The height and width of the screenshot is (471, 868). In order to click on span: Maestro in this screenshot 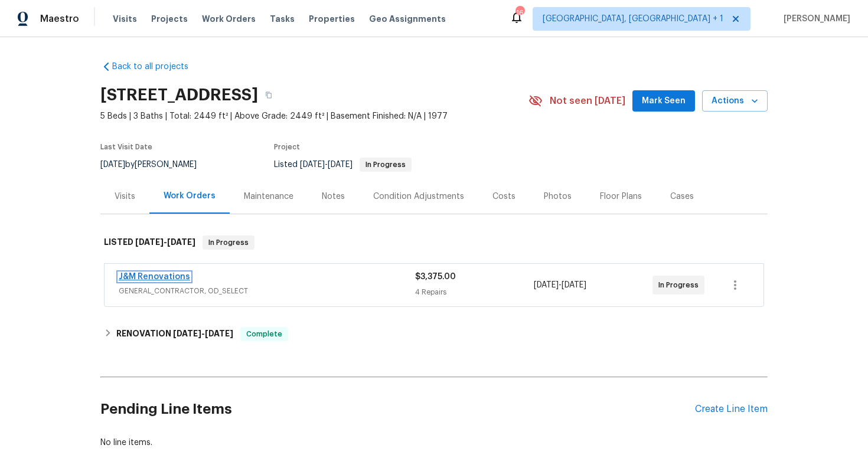, I will do `click(60, 19)`.